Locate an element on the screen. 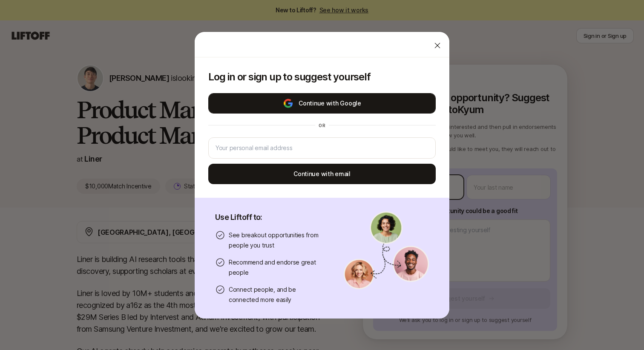 Image resolution: width=644 pixels, height=350 pixels. button: Continue with Google is located at coordinates (322, 103).